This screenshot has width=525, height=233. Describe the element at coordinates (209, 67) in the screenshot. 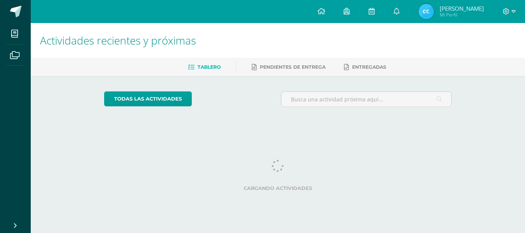

I see `span: Tablero` at that location.